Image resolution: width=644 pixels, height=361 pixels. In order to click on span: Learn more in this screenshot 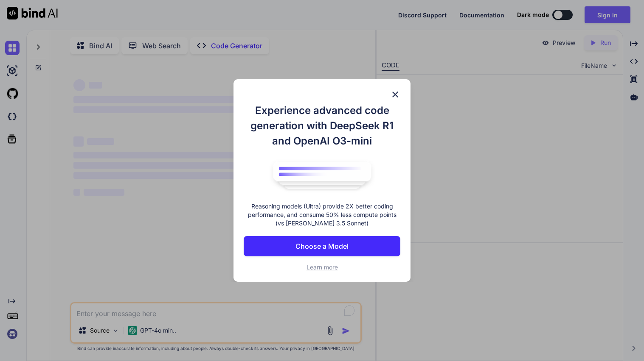, I will do `click(322, 267)`.